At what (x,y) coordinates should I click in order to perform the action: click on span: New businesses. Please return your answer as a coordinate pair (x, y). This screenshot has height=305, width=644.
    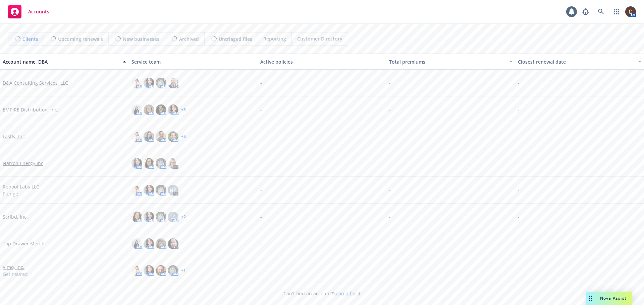
    Looking at the image, I should click on (141, 39).